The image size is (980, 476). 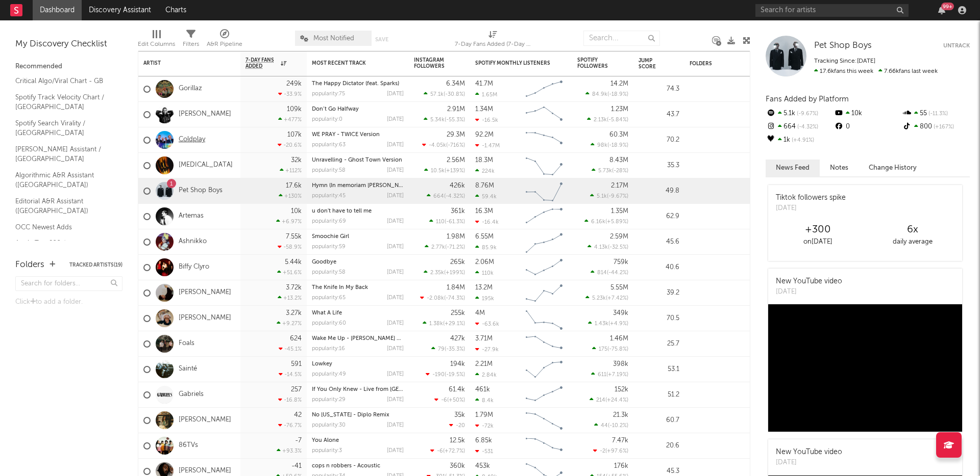 What do you see at coordinates (329, 374) in the screenshot?
I see `div: popularity: 49` at bounding box center [329, 374].